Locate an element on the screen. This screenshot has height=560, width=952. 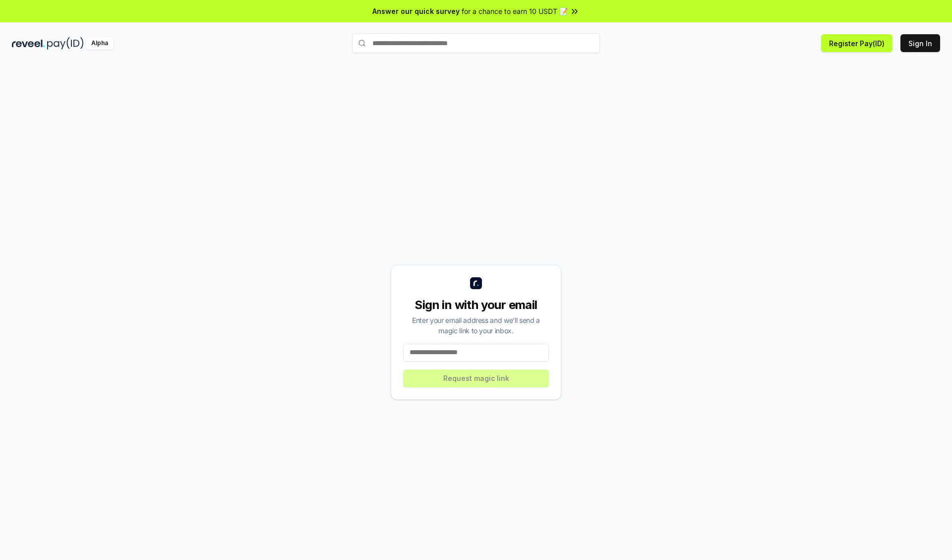
div: Sign in with your email is located at coordinates (476, 305).